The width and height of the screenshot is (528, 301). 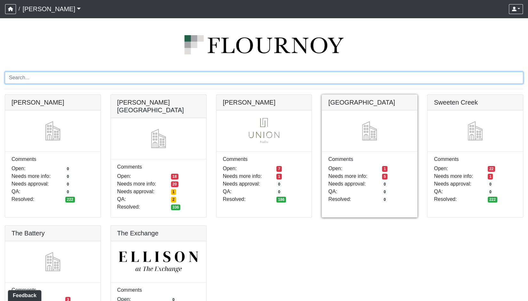 I want to click on img: logo, so click(x=264, y=45).